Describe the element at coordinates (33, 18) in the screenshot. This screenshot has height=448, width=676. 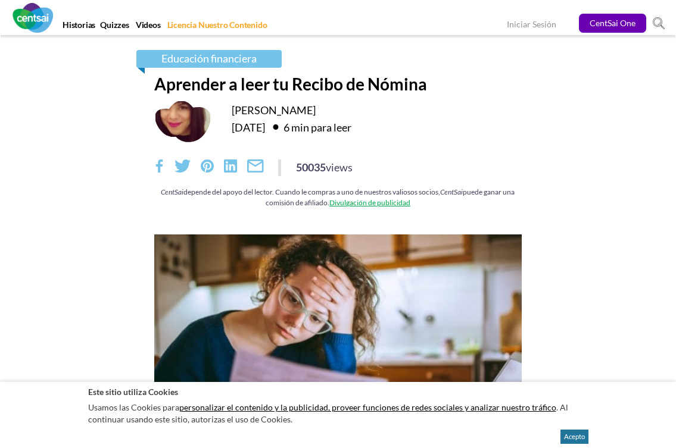
I see `img: CentSai` at that location.